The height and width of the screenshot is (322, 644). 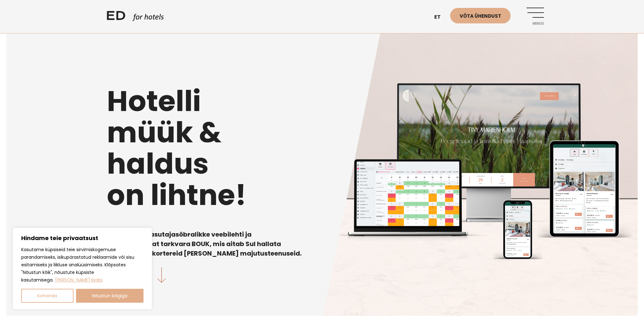 I want to click on a: Loe lisaks, so click(x=79, y=280).